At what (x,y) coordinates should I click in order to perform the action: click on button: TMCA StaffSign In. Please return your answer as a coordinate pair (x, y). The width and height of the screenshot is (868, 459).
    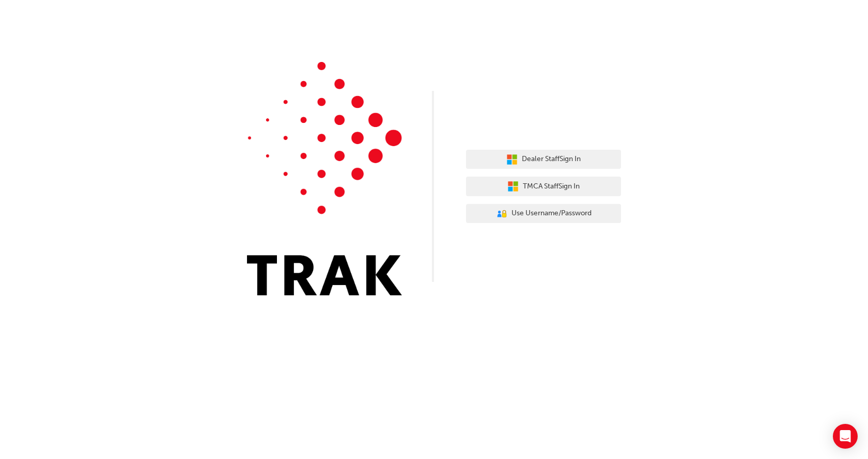
    Looking at the image, I should click on (543, 186).